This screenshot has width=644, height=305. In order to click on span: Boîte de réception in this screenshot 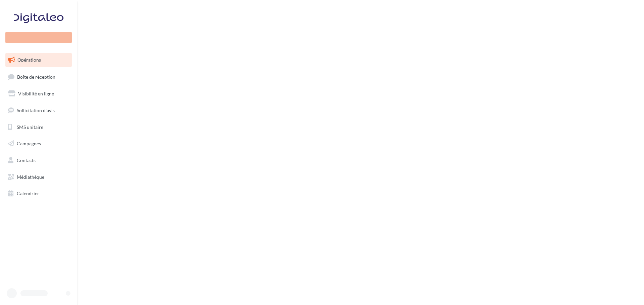, I will do `click(36, 76)`.